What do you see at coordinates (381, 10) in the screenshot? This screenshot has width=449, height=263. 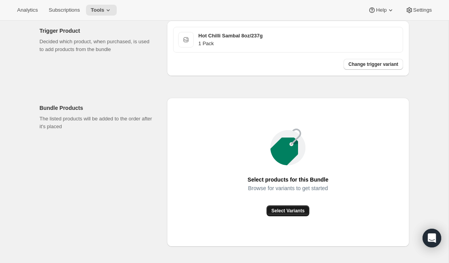 I see `button: Help` at bounding box center [381, 10].